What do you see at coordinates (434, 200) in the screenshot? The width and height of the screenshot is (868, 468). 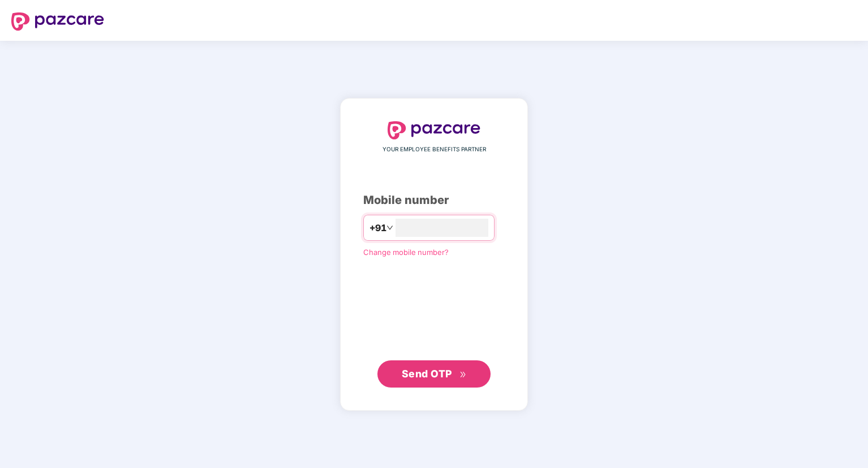 I see `div: Mobile number` at bounding box center [434, 200].